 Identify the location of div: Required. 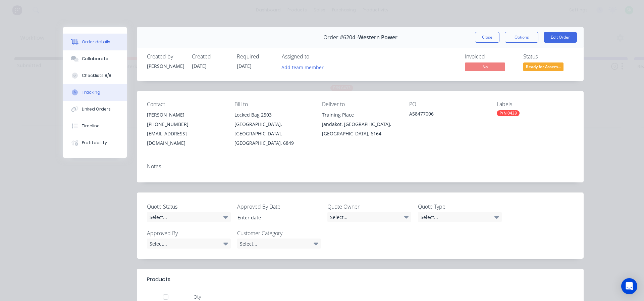
(255, 56).